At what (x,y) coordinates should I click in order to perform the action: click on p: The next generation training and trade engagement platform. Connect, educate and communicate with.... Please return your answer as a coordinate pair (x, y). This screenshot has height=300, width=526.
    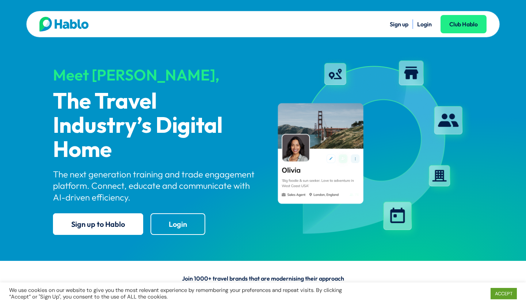
    Looking at the image, I should click on (155, 186).